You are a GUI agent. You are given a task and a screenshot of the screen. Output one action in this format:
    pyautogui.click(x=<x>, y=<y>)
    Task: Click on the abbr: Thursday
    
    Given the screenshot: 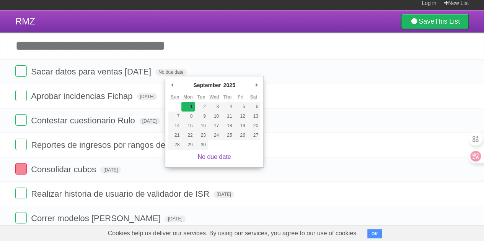 What is the action you would take?
    pyautogui.click(x=227, y=97)
    